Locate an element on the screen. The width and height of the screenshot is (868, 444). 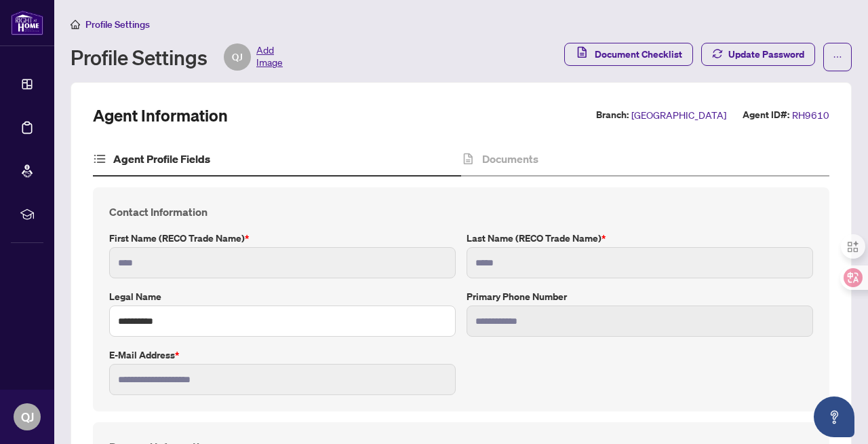
button: Update Password is located at coordinates (758, 54).